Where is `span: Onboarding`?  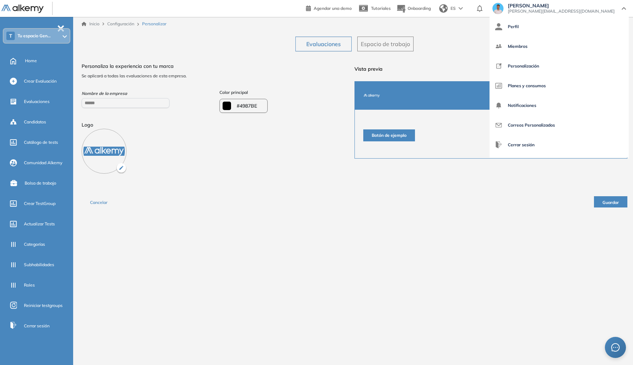
span: Onboarding is located at coordinates (419, 8).